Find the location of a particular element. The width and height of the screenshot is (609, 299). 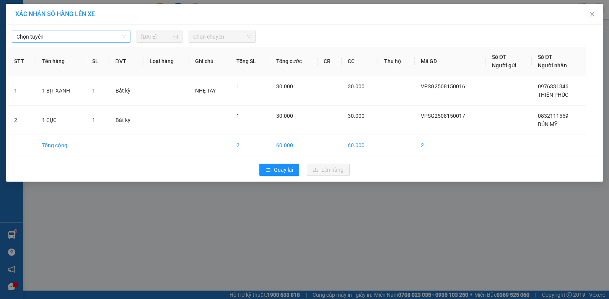

td: Tổng cộng is located at coordinates (61, 145).